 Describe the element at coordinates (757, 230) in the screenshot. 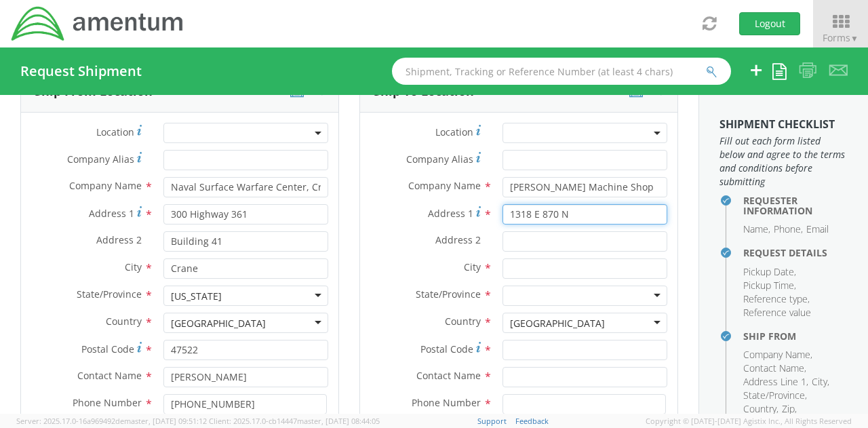

I see `li: Name` at that location.